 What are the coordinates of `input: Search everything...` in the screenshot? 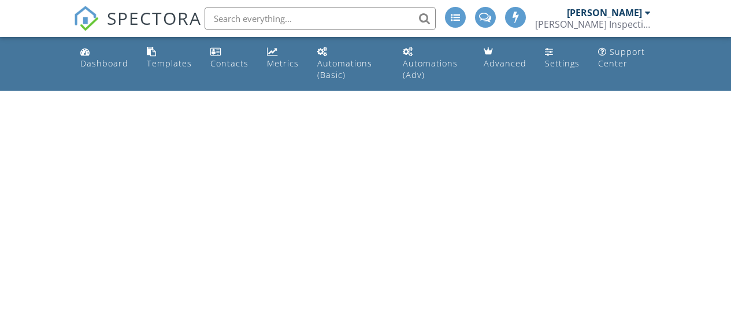 It's located at (320, 18).